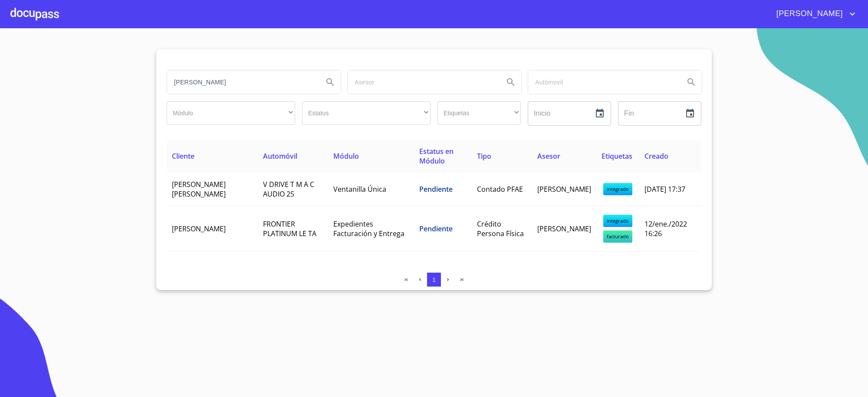 The width and height of the screenshot is (868, 397). I want to click on span: facturado, so click(618, 236).